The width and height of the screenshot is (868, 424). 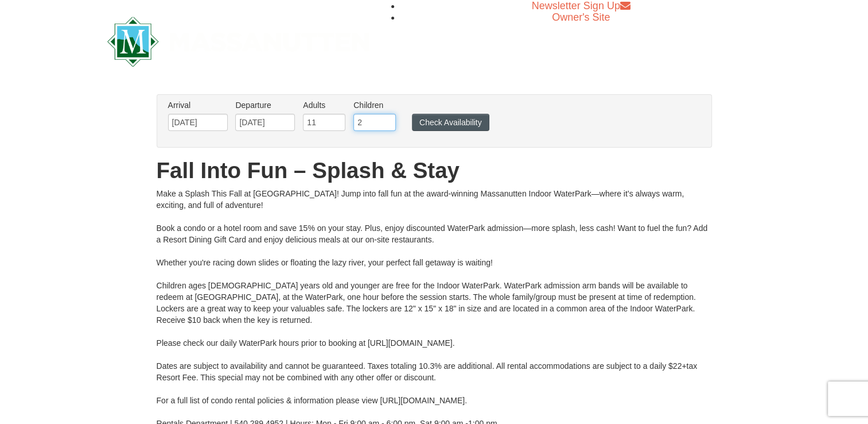 What do you see at coordinates (374, 105) in the screenshot?
I see `label: Children` at bounding box center [374, 105].